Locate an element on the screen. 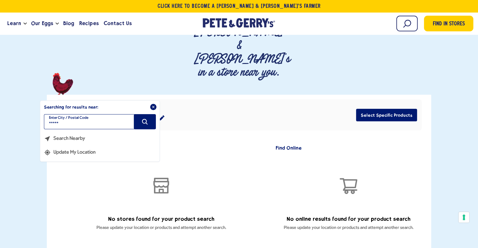 The image size is (478, 248). span: Learn is located at coordinates (14, 23).